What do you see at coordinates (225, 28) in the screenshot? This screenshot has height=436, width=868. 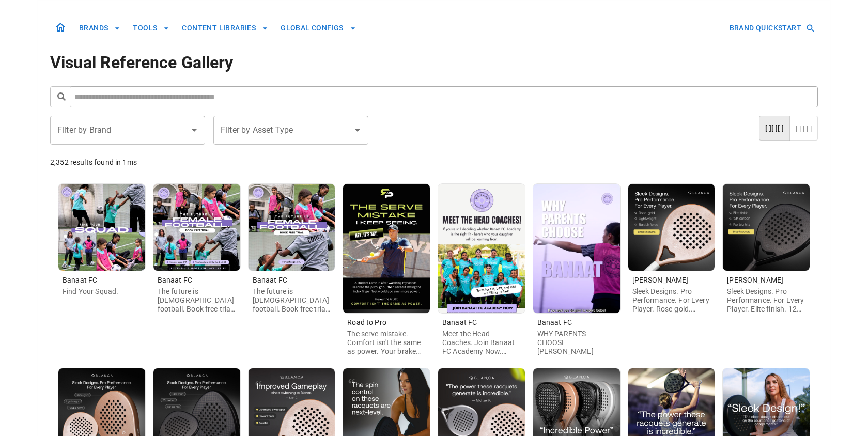 I see `button: CONTENT LIBRARIES` at bounding box center [225, 28].